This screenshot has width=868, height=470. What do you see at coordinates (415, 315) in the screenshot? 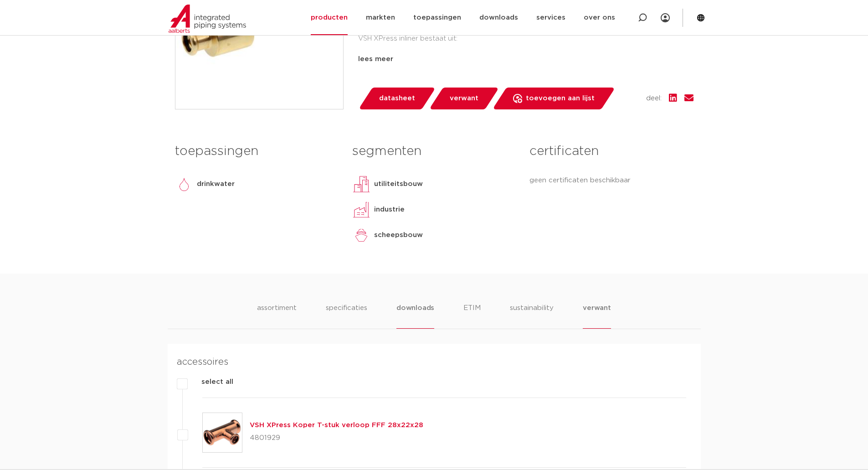
I see `li: downloads` at bounding box center [415, 315].